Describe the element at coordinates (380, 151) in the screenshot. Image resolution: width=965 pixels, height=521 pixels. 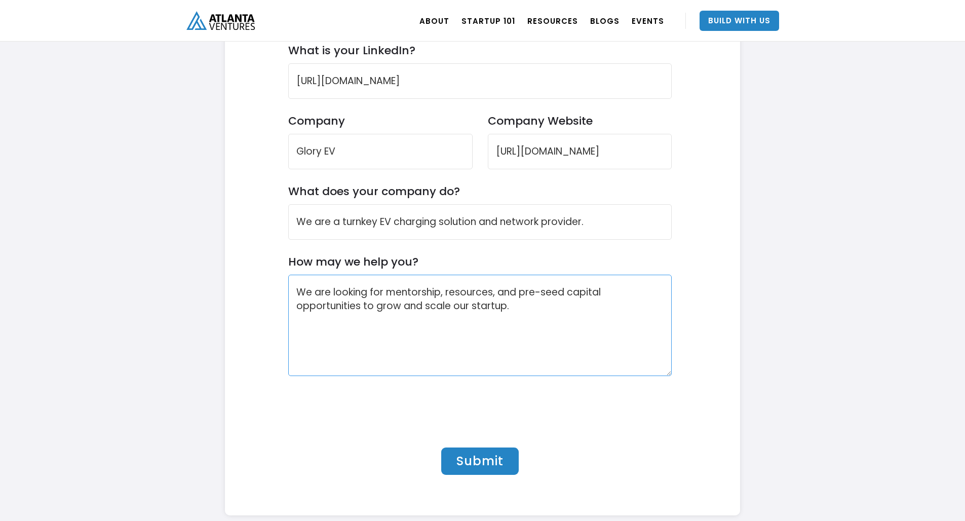
I see `input: Company Name` at that location.